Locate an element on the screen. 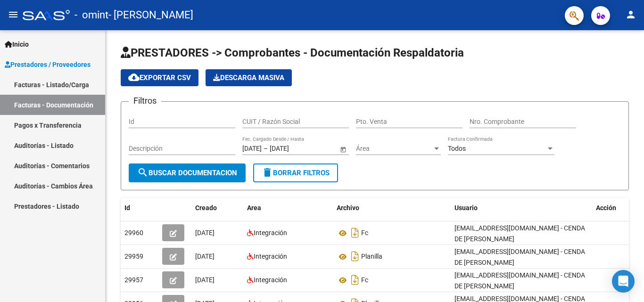  input: Fecha inicio is located at coordinates (252, 149).